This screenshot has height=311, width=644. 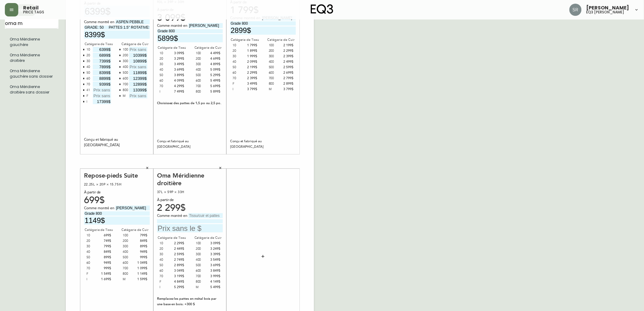 What do you see at coordinates (141, 252) in the screenshot?
I see `div: 949$` at bounding box center [141, 252].